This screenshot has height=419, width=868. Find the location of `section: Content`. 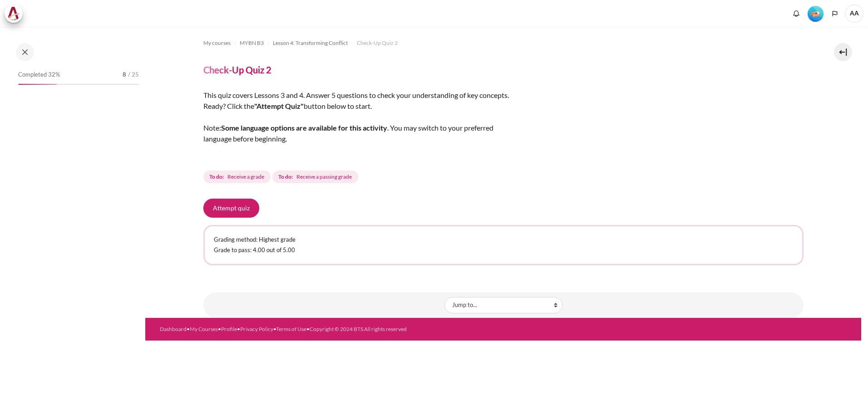

section: Content is located at coordinates (503, 172).